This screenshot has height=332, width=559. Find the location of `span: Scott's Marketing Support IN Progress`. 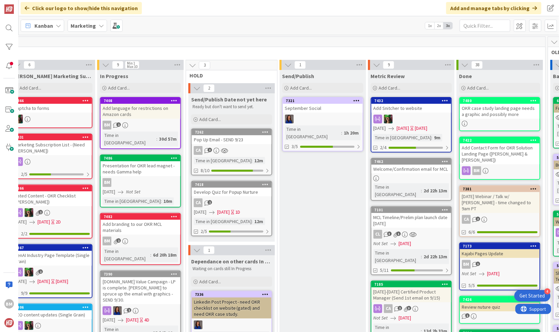

span: Scott's Marketing Support IN Progress is located at coordinates (52, 76).